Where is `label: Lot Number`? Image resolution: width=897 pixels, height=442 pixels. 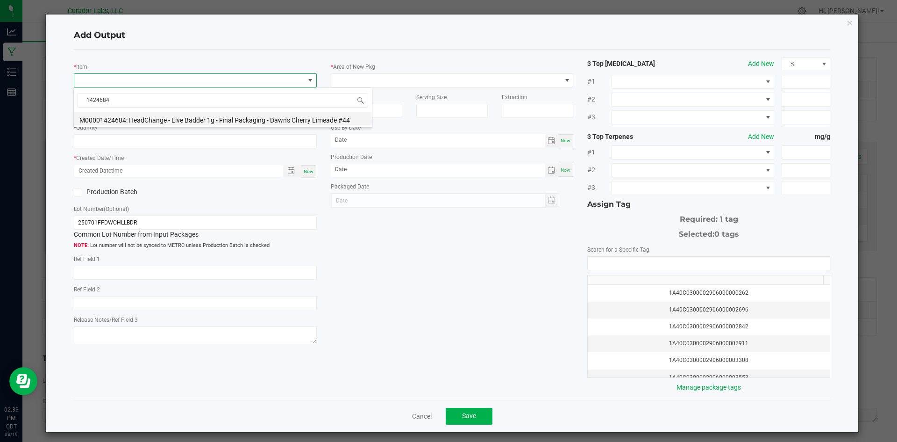 label: Lot Number is located at coordinates (101, 209).